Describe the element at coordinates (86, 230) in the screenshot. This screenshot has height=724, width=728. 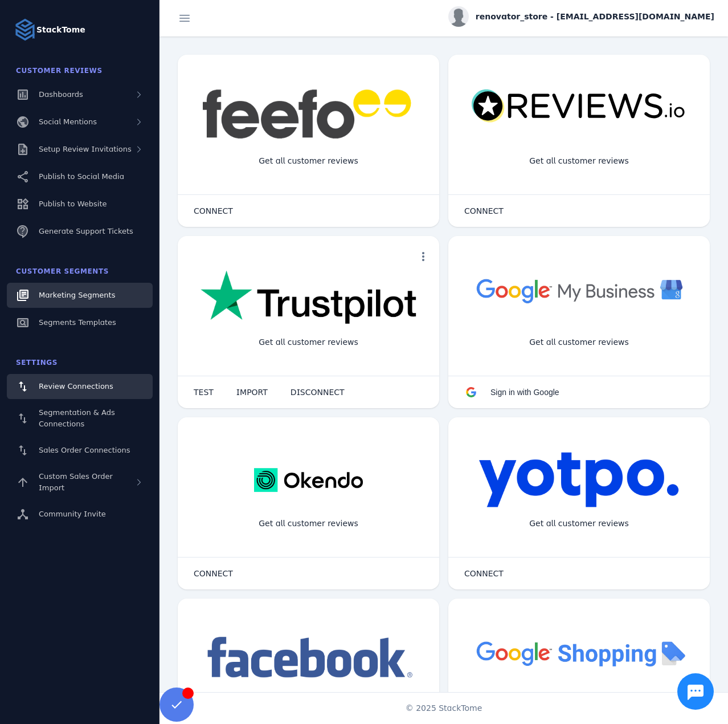
I see `span: Generate Support Tickets` at that location.